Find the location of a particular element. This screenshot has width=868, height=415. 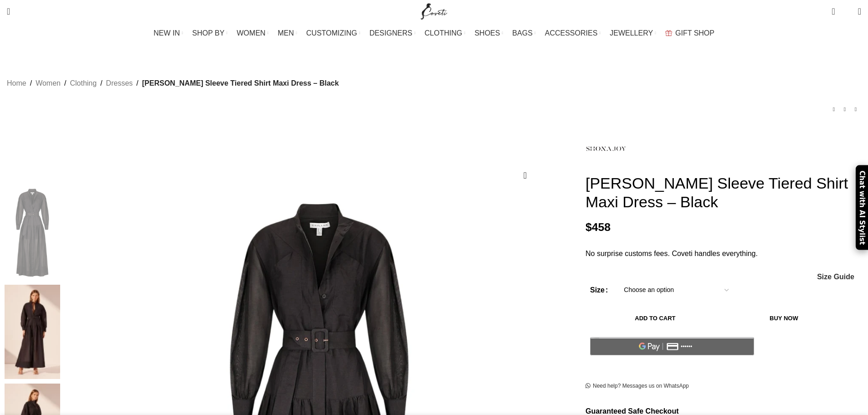

a: Dresses is located at coordinates (119, 83).